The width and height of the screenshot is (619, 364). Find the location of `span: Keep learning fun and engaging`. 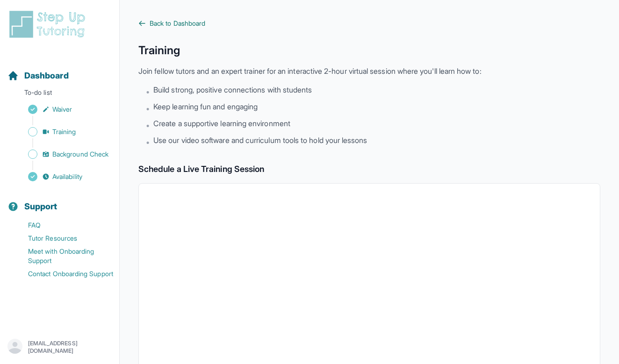

span: Keep learning fun and engaging is located at coordinates (206, 106).